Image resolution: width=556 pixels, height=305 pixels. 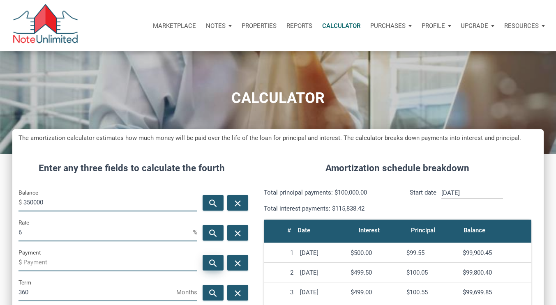 What do you see at coordinates (431, 273) in the screenshot?
I see `div: $100.05` at bounding box center [431, 273].